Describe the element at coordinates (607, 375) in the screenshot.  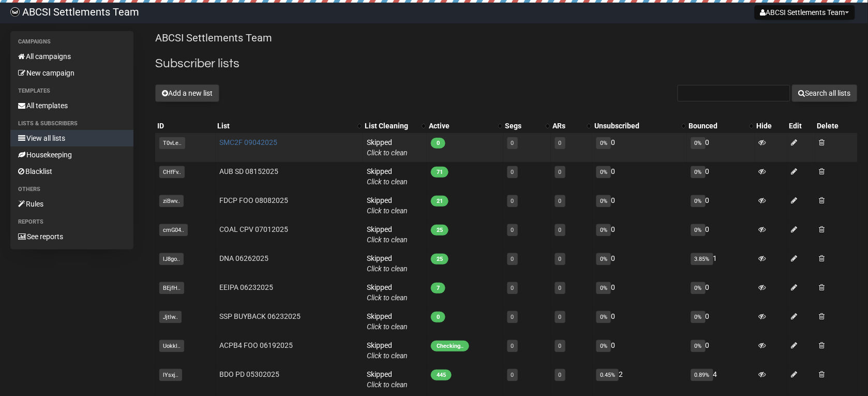
I see `span: 0.45%` at that location.